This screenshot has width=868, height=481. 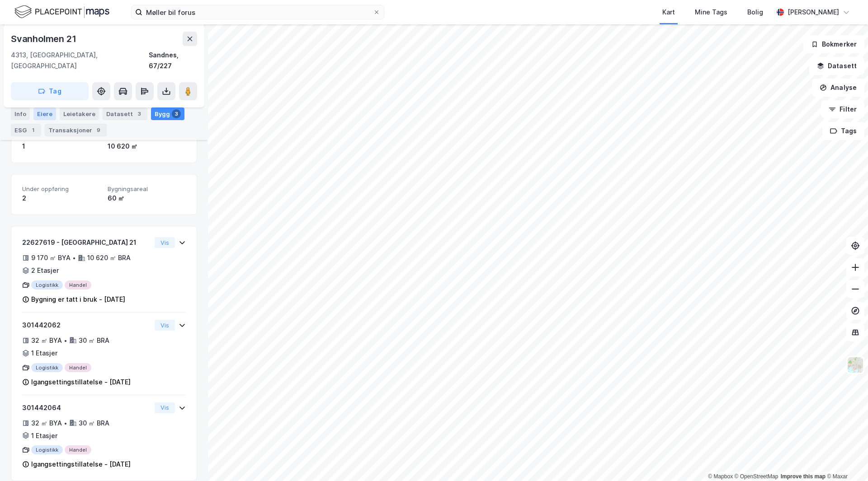 I want to click on button: Bokmerker, so click(x=834, y=44).